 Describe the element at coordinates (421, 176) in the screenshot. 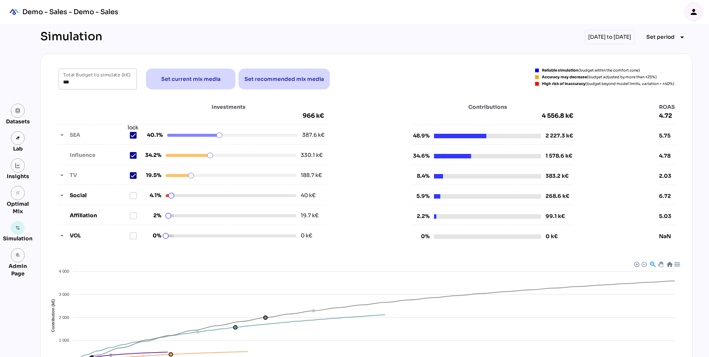

I see `span: 8.4%` at that location.